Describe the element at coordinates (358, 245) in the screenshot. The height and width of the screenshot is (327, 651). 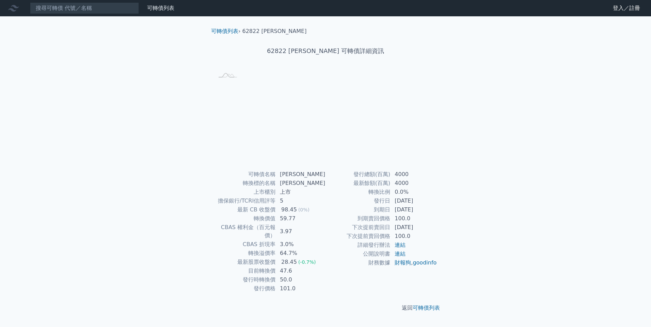
I see `td: 詳細發行辦法` at that location.